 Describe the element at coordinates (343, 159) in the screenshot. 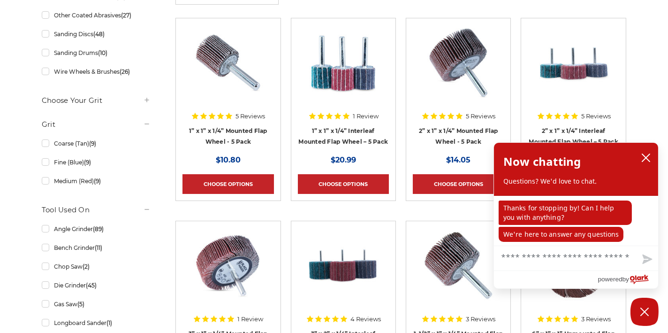

I see `span: $20.99` at that location.